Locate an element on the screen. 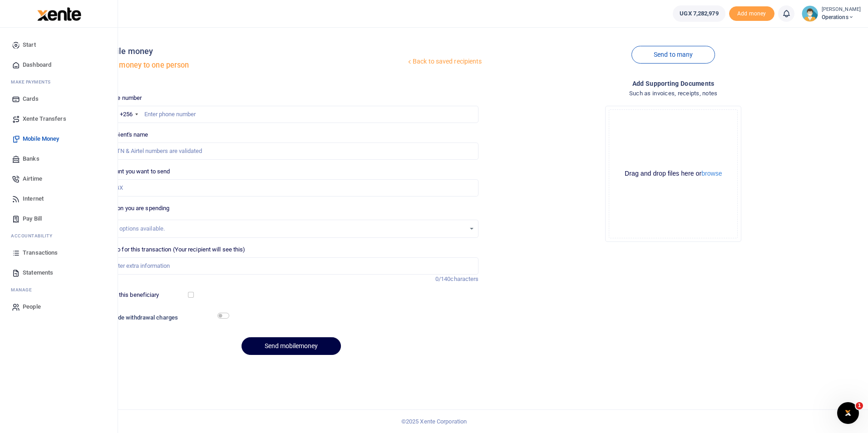 The width and height of the screenshot is (868, 433). button: browse is located at coordinates (711, 173).